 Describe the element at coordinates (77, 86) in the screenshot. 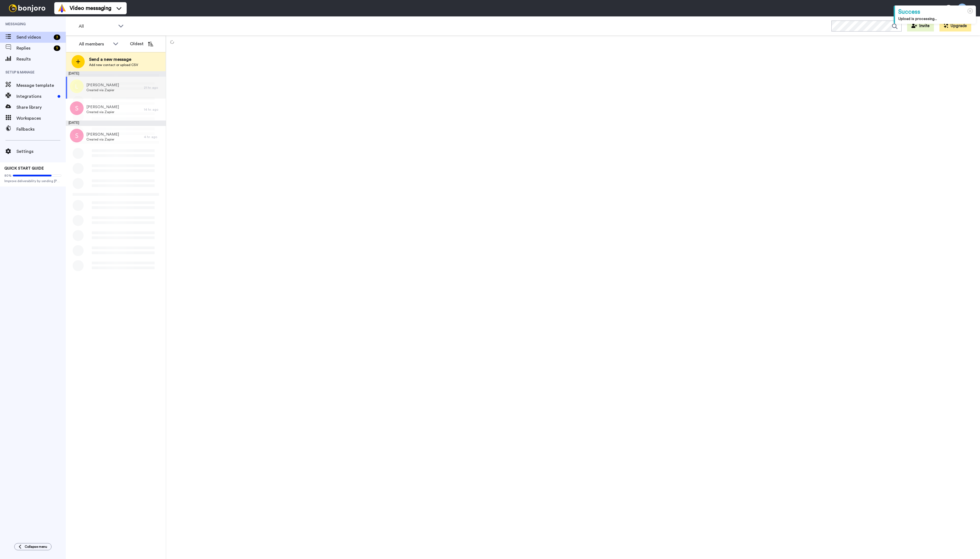

I see `img: l.png` at that location.